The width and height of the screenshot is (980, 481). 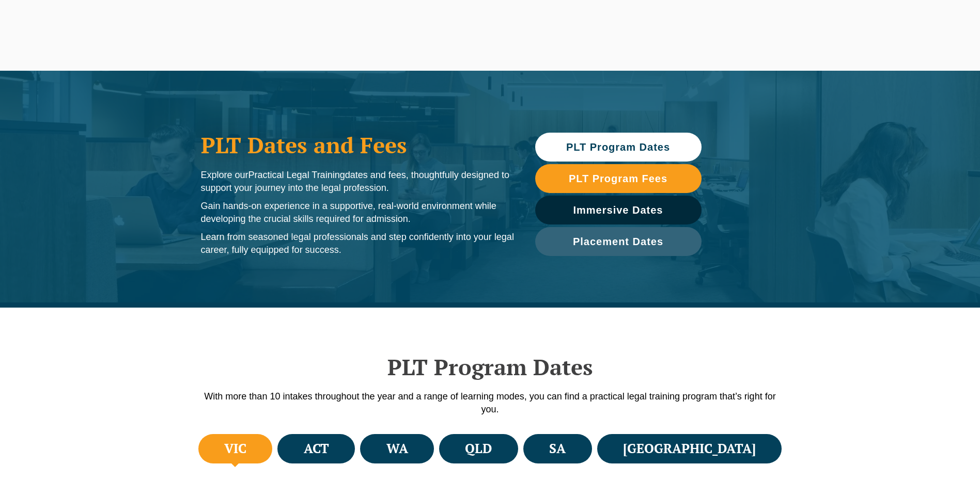 What do you see at coordinates (296, 175) in the screenshot?
I see `span: Practical Legal Training` at bounding box center [296, 175].